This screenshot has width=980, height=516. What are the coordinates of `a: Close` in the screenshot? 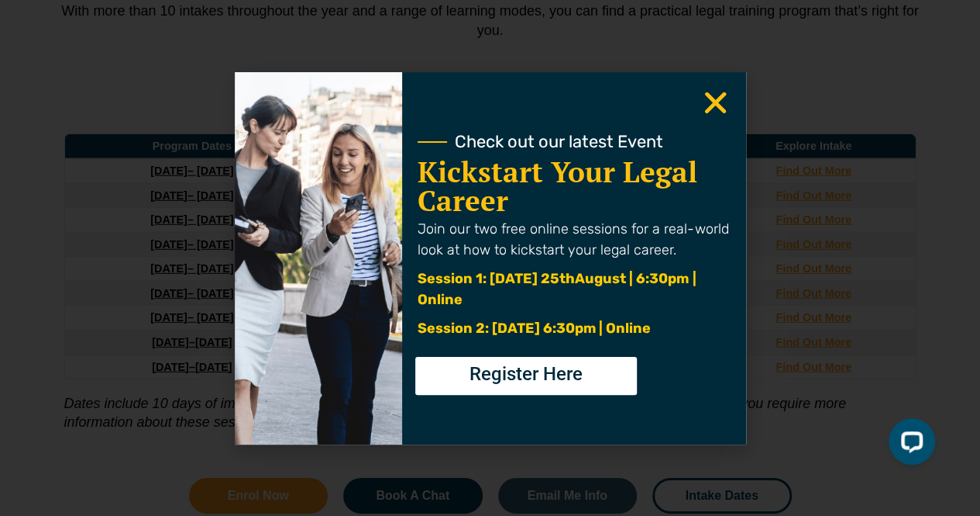 It's located at (716, 102).